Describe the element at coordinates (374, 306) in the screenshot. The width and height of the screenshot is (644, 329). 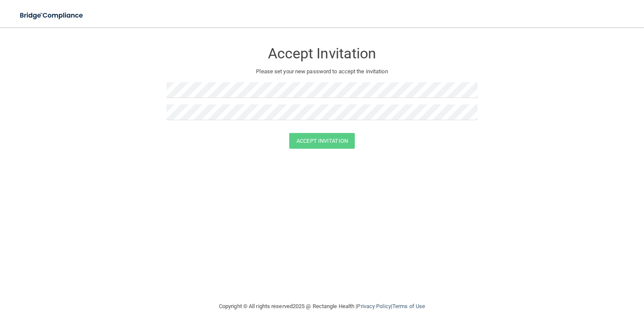
I see `a: Privacy Policy` at that location.